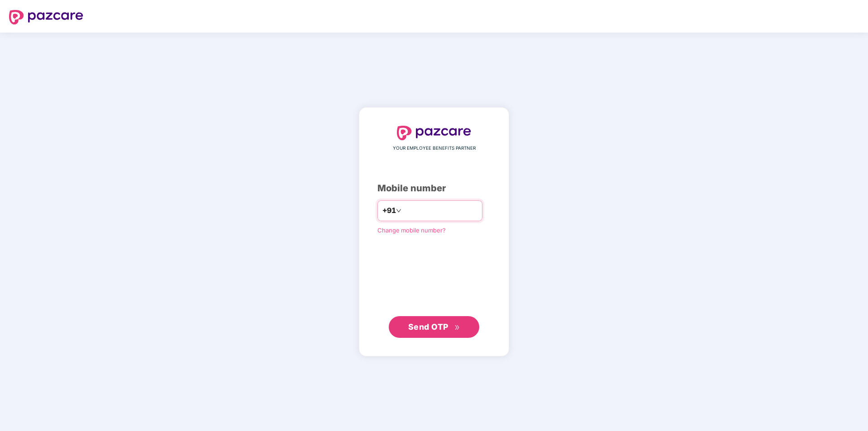 The height and width of the screenshot is (431, 868). I want to click on span: Change mobile number?, so click(411, 230).